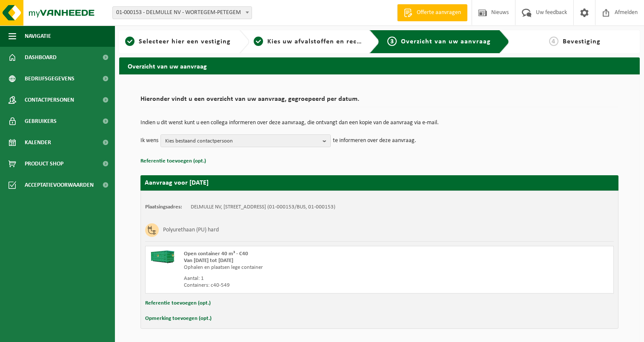 The width and height of the screenshot is (644, 342). I want to click on span: Selecteer hier een vestiging, so click(185, 42).